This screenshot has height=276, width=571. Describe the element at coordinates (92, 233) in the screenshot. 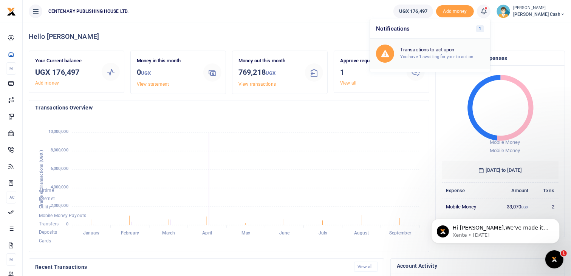

I see `tspan: January` at that location.